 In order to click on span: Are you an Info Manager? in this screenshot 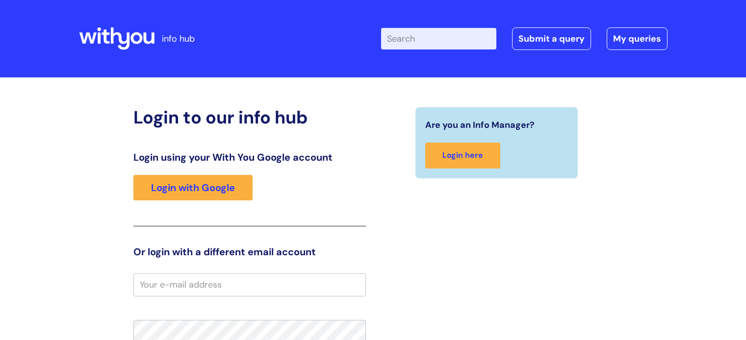, I will do `click(480, 125)`.